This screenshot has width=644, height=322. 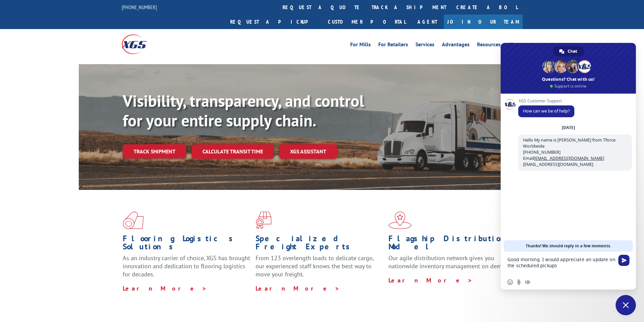 I want to click on h1: Specialized Freight Experts, so click(x=320, y=244).